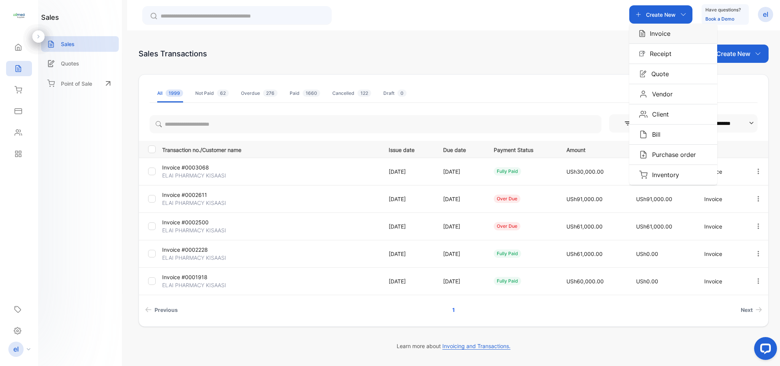  Describe the element at coordinates (80, 63) in the screenshot. I see `a: Quotes` at that location.